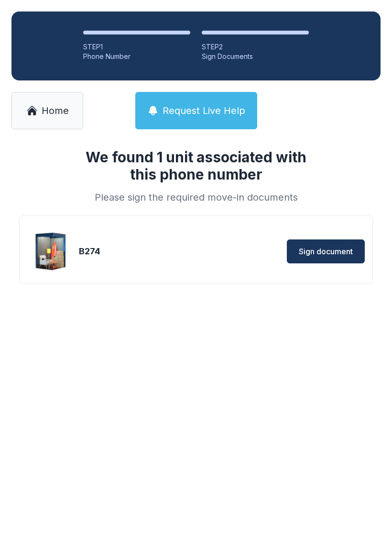  I want to click on div: STEP 2, so click(255, 47).